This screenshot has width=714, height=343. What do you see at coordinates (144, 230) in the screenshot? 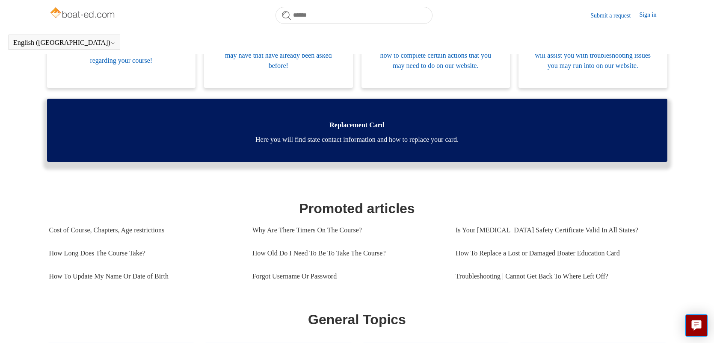
I see `a: Cost of Course, Chapters, Age restrictions` at bounding box center [144, 230].